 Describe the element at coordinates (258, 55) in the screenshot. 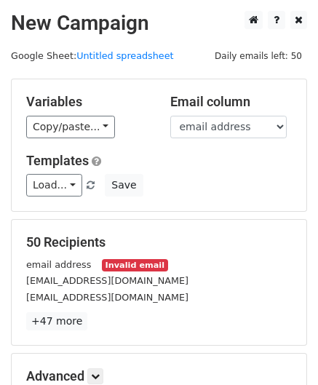

I see `a: Daily emails left: 50` at that location.